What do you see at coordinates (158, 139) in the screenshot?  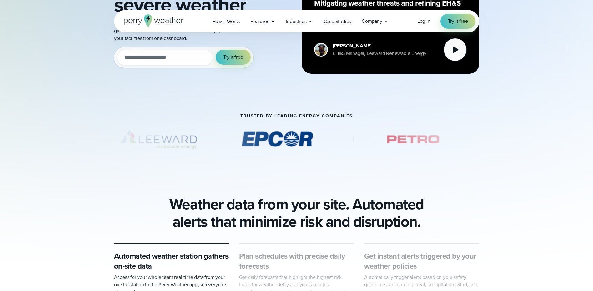 I see `img: Leeware-Renewable-Energy.svg` at bounding box center [158, 139].